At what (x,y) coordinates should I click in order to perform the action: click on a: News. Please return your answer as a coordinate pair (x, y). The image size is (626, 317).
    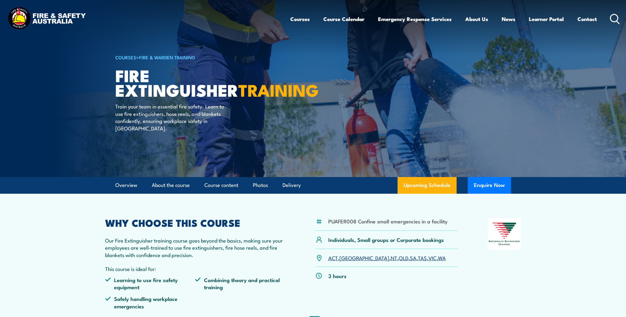
    Looking at the image, I should click on (509, 19).